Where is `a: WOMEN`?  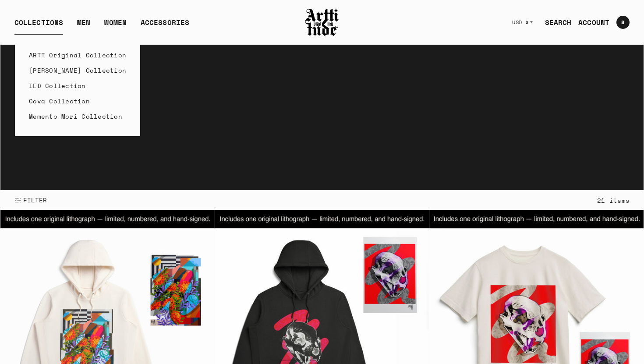
a: WOMEN is located at coordinates (116, 26).